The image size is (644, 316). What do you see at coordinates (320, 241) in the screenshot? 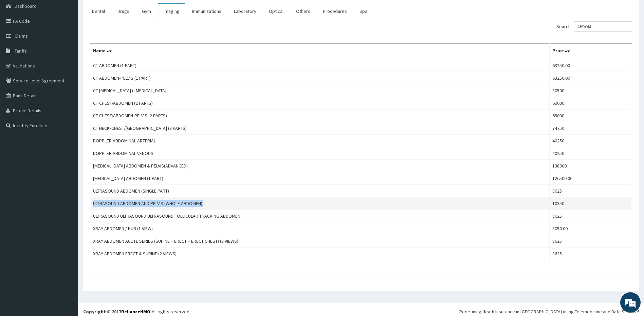
I see `td: XRAY ABDOMEN ACUTE SERIES (SUPINE + ERECT + ERECT CHEST) (3 VIEWS)` at bounding box center [320, 241].